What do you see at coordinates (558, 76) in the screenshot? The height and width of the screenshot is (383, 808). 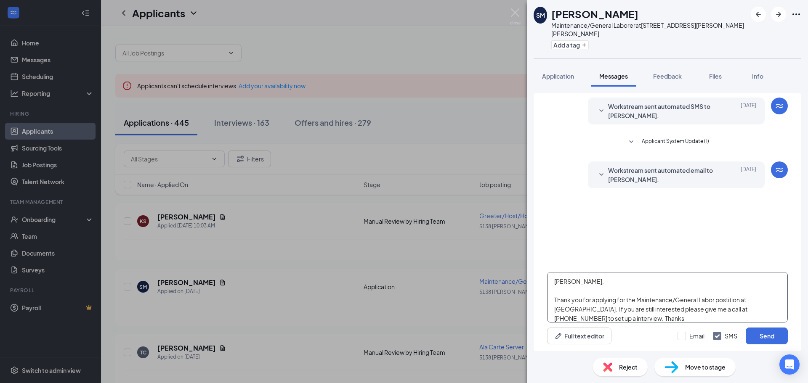 I see `span: Application` at bounding box center [558, 76].